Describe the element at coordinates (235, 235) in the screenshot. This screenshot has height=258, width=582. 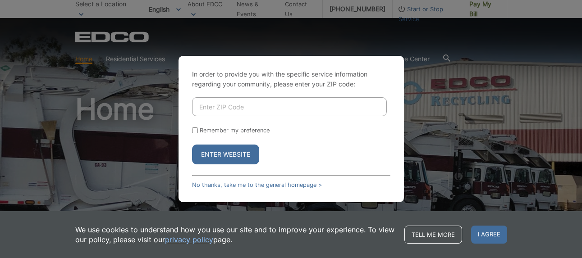
I see `p: We use cookies to understand how you use our site and to improve your experience. To view our pol...` at that location.